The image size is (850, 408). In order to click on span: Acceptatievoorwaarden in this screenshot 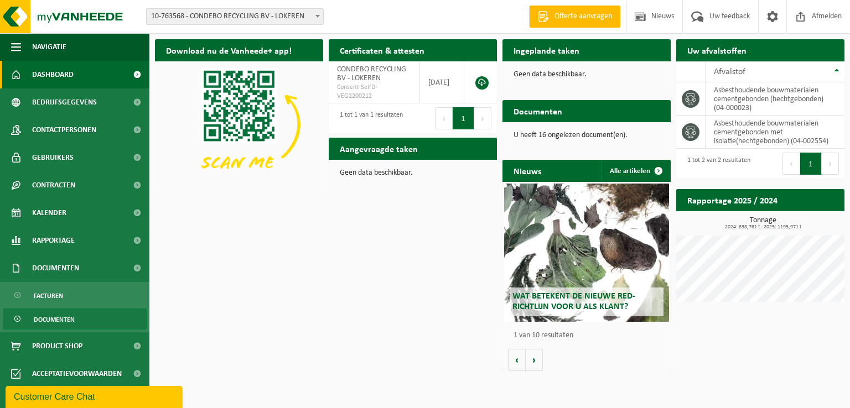, I will do `click(77, 374)`.